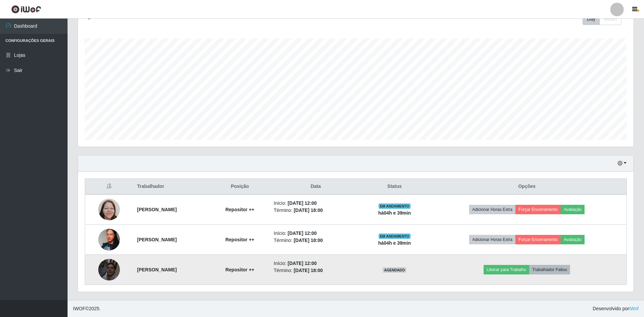  Describe the element at coordinates (109, 240) in the screenshot. I see `img: 1758916294681.jpeg` at that location.